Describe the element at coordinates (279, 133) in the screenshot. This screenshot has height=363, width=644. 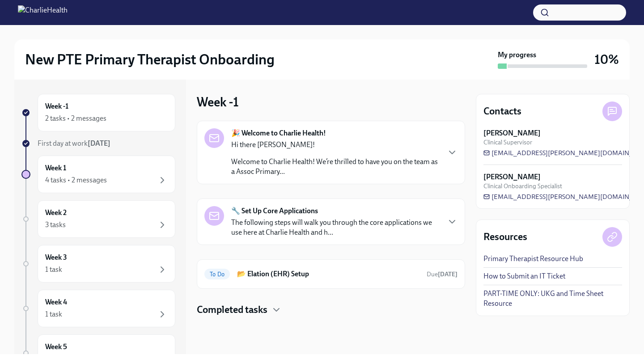
I see `strong: 🎉 Welcome to Charlie Health!` at that location.